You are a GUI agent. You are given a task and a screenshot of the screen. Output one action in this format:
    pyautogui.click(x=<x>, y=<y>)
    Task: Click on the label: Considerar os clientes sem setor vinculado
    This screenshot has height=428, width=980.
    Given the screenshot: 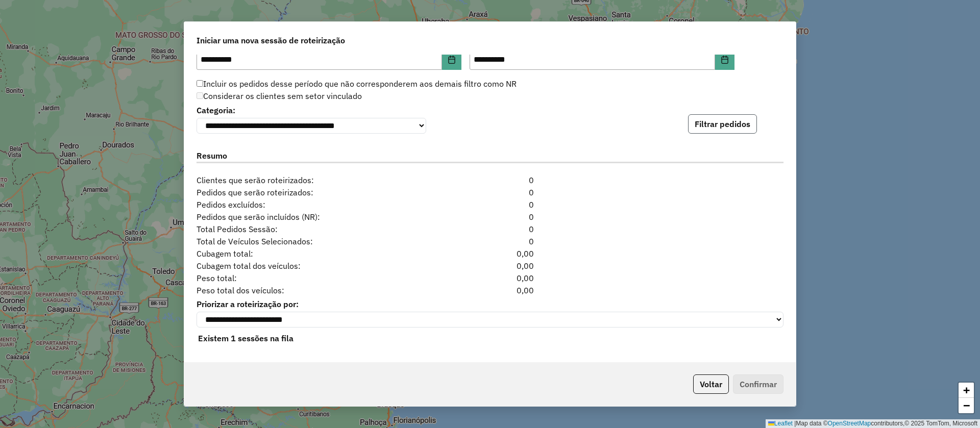 What is the action you would take?
    pyautogui.click(x=279, y=96)
    